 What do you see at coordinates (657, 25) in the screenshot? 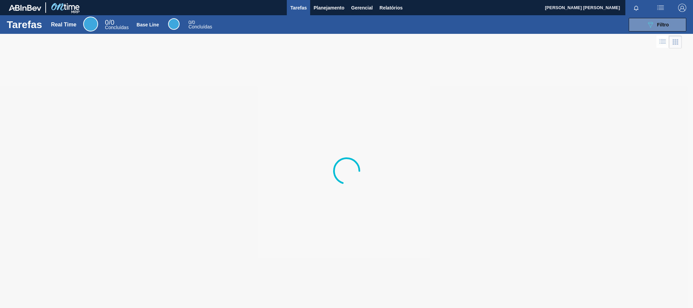
I see `button: Filtro` at bounding box center [657, 25].